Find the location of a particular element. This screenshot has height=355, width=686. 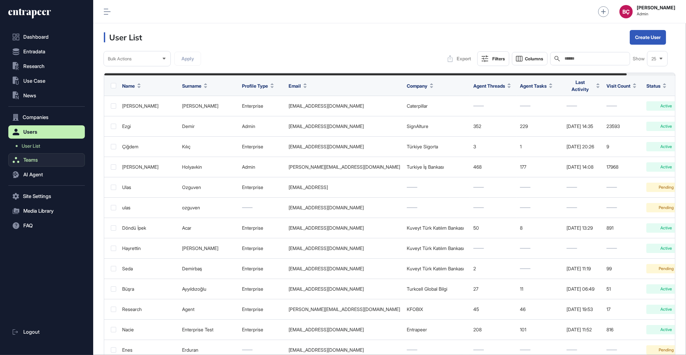

div: BÇ is located at coordinates (626, 12).